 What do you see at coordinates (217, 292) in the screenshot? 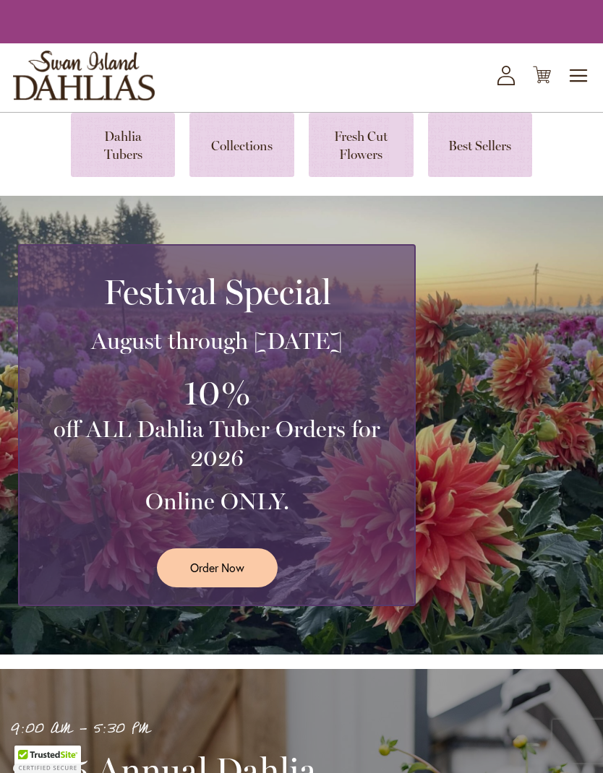
I see `h2: Festival Special` at bounding box center [217, 292].